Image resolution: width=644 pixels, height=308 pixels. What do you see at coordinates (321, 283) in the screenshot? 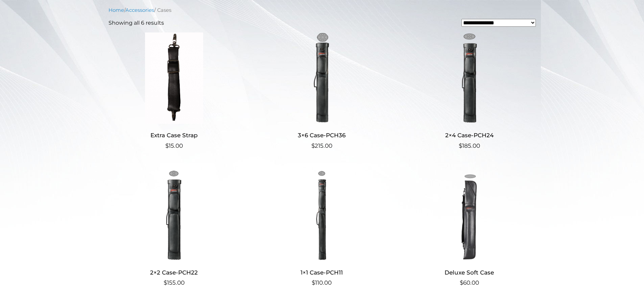
I see `bdi: 110.00` at bounding box center [321, 283].